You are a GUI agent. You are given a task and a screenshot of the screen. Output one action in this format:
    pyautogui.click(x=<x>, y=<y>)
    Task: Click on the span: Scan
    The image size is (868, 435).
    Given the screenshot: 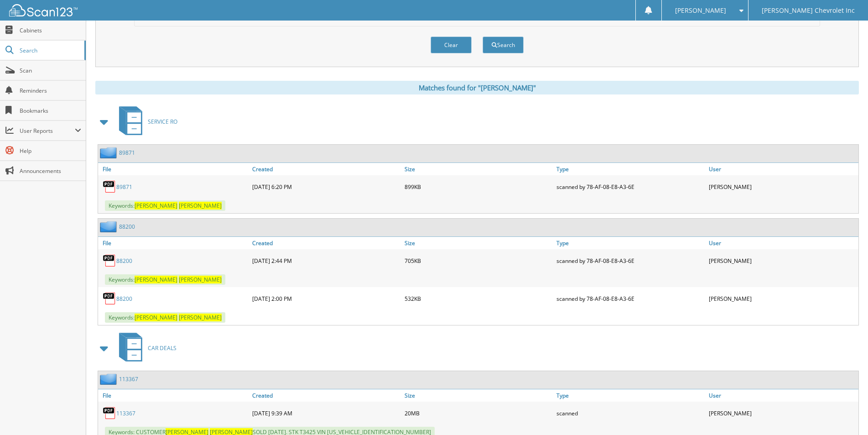 What is the action you would take?
    pyautogui.click(x=50, y=70)
    